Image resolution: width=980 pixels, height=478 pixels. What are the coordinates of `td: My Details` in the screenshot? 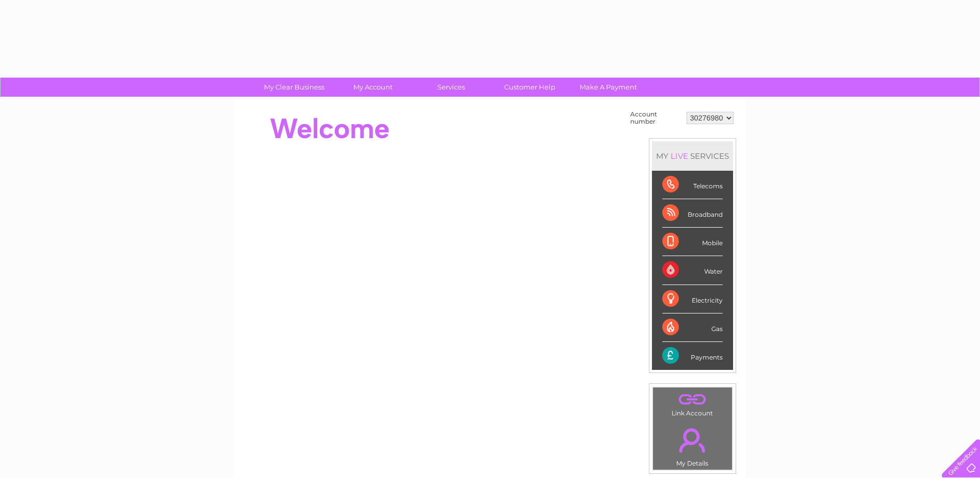 It's located at (693, 445).